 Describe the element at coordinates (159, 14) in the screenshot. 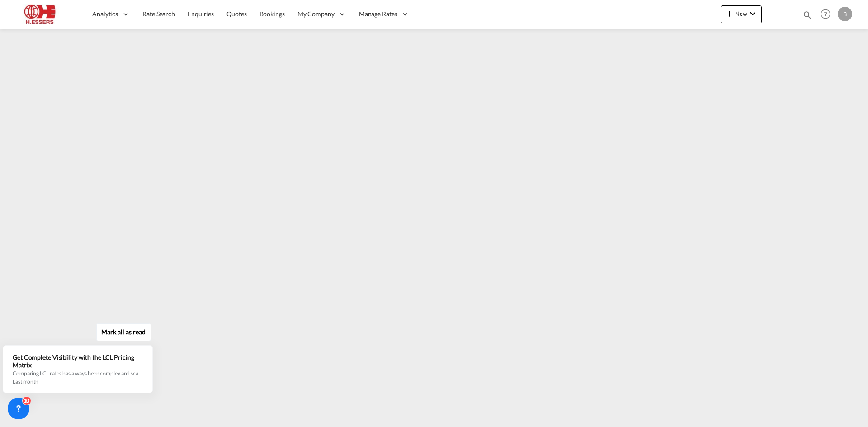

I see `span: Rate Search` at that location.